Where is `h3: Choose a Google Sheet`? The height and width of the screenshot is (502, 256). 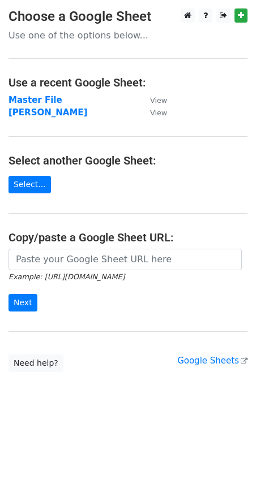 h3: Choose a Google Sheet is located at coordinates (128, 16).